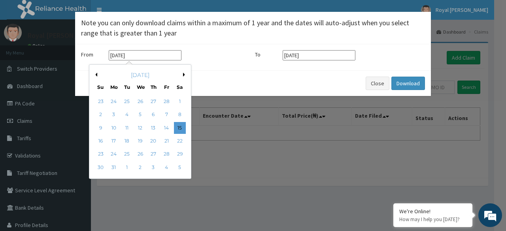 This screenshot has width=506, height=231. What do you see at coordinates (77, 107) in the screenshot?
I see `span: We're online!` at bounding box center [77, 107].